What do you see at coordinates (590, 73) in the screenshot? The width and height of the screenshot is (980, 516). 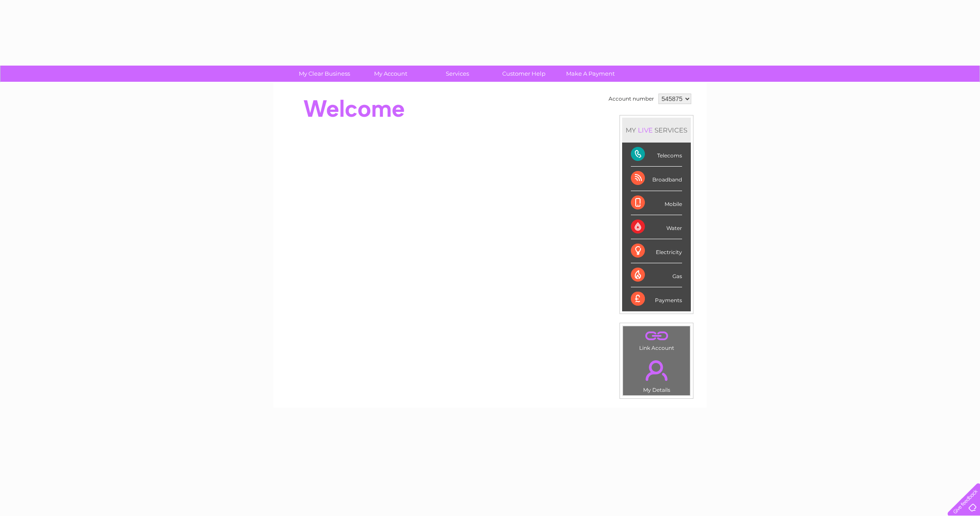 I see `a: Make A Payment` at bounding box center [590, 73].